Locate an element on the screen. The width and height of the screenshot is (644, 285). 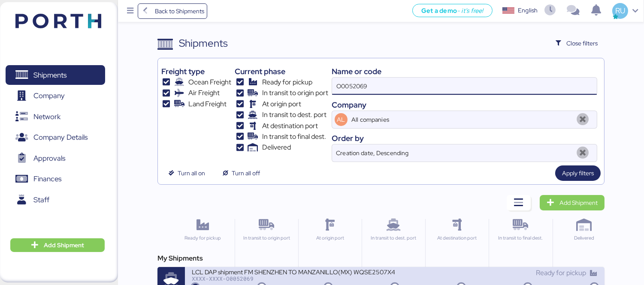
span: At origin port is located at coordinates (282, 104).